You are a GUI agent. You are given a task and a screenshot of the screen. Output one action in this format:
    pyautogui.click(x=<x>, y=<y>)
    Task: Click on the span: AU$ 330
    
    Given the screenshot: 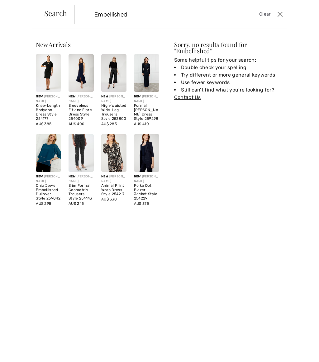 What is the action you would take?
    pyautogui.click(x=109, y=199)
    